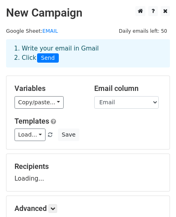 Image resolution: width=176 pixels, height=217 pixels. Describe the element at coordinates (88, 208) in the screenshot. I see `h5: Advanced` at that location.